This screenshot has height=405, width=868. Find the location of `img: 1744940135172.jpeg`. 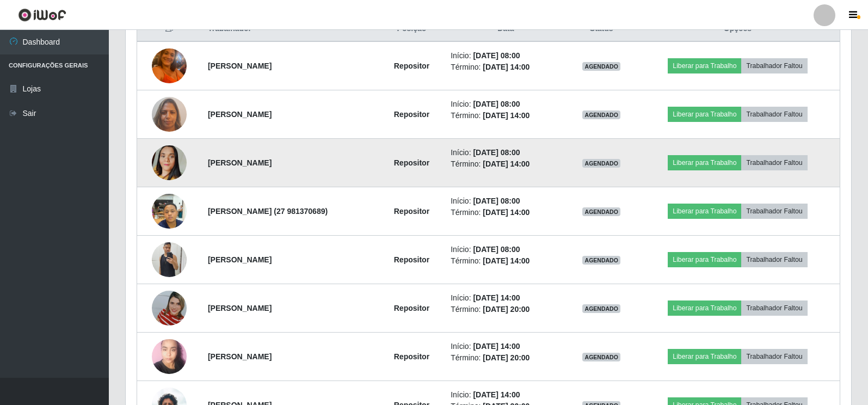

img: 1744940135172.jpeg is located at coordinates (169, 65).